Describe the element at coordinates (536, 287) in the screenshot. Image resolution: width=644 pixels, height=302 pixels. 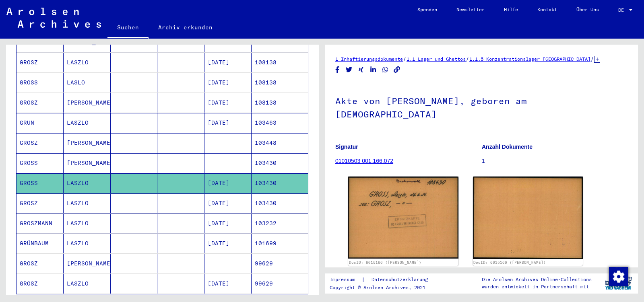
I see `p: wurden entwickelt in Partnerschaft mit` at that location.